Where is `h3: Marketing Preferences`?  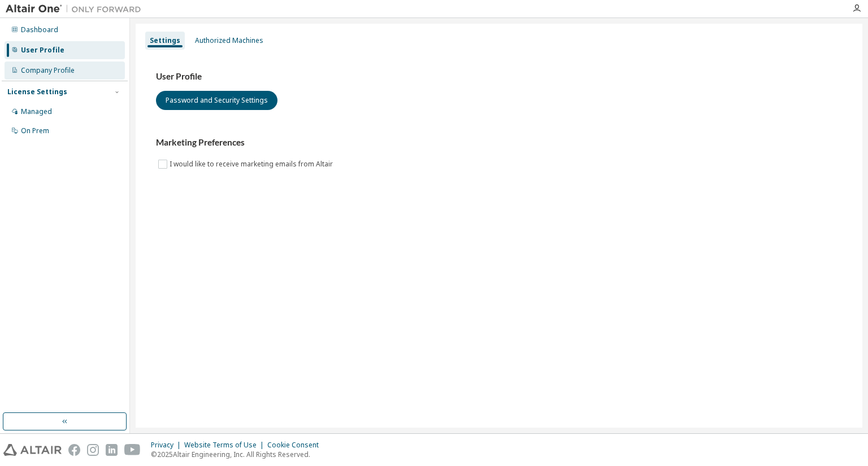 h3: Marketing Preferences is located at coordinates (499, 143).